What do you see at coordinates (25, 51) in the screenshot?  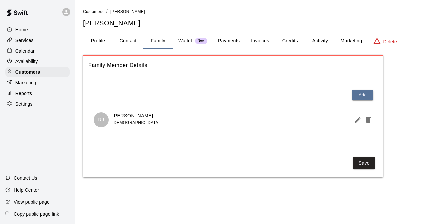 I see `p: Calendar` at bounding box center [25, 51].